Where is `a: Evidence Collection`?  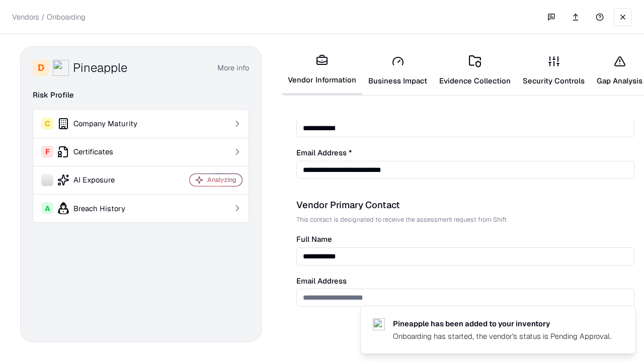
a: Evidence Collection is located at coordinates (475, 70).